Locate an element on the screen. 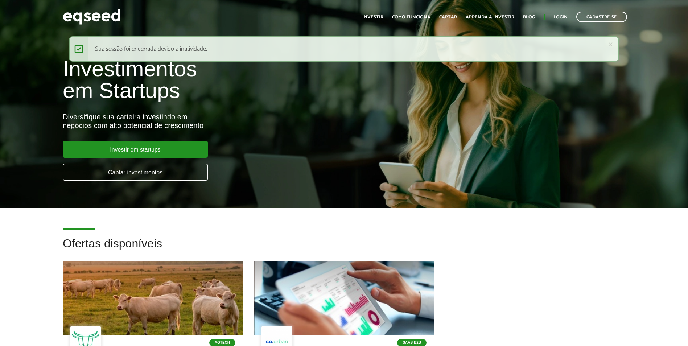 The width and height of the screenshot is (688, 346). a: Como funciona is located at coordinates (411, 17).